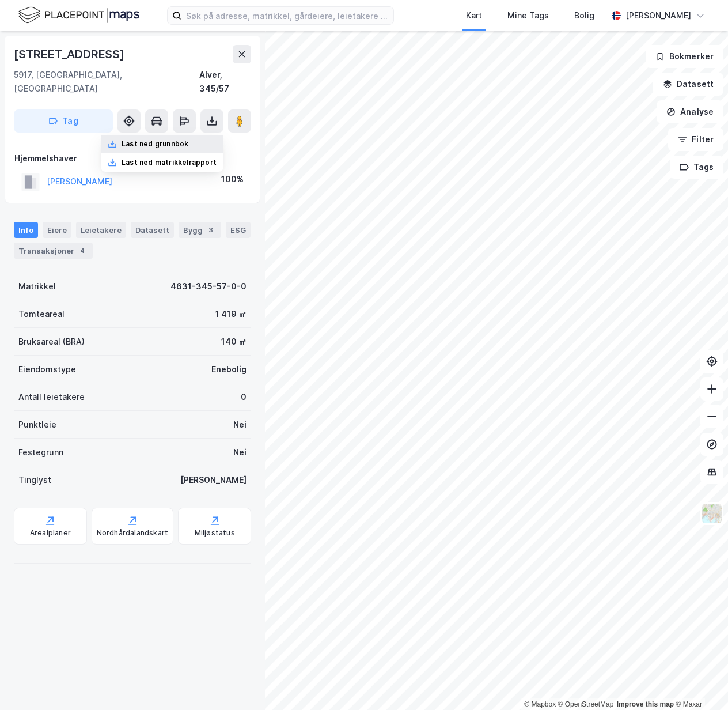  What do you see at coordinates (697, 167) in the screenshot?
I see `button: Tags` at bounding box center [697, 167].